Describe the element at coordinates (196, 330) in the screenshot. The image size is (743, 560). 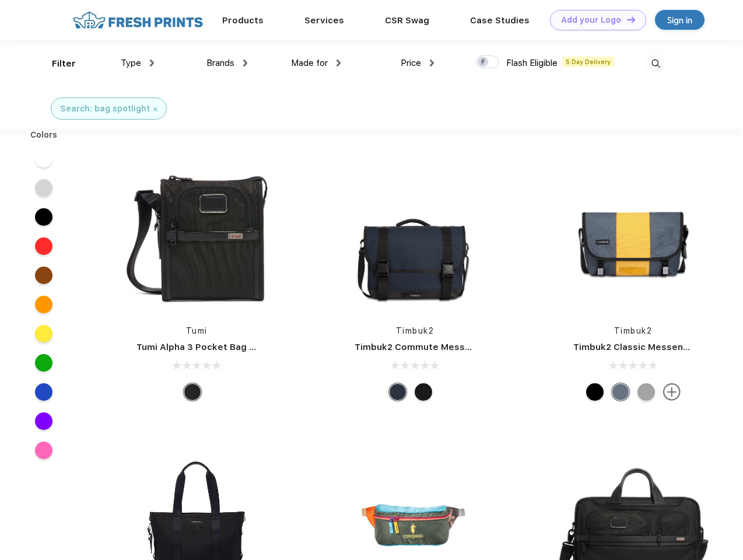
I see `a: Tumi` at that location.